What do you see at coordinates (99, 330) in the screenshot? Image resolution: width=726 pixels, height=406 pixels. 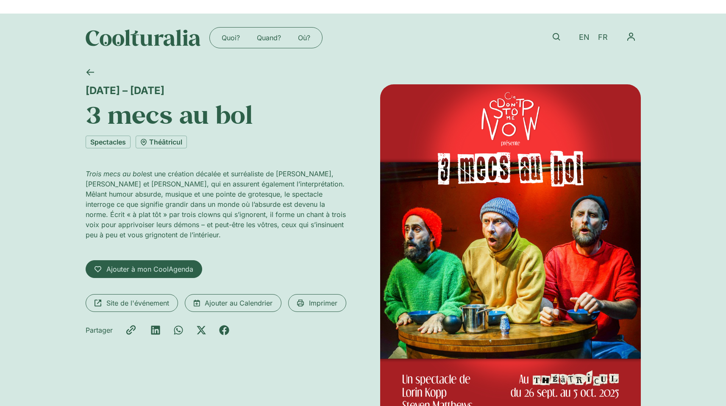 I see `div: Partager` at bounding box center [99, 330].